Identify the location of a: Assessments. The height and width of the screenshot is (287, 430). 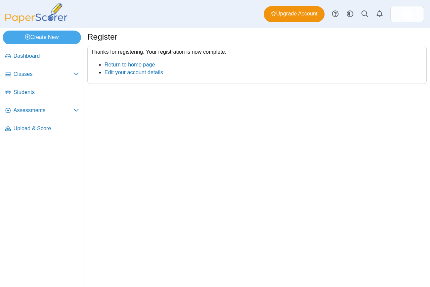
(42, 111).